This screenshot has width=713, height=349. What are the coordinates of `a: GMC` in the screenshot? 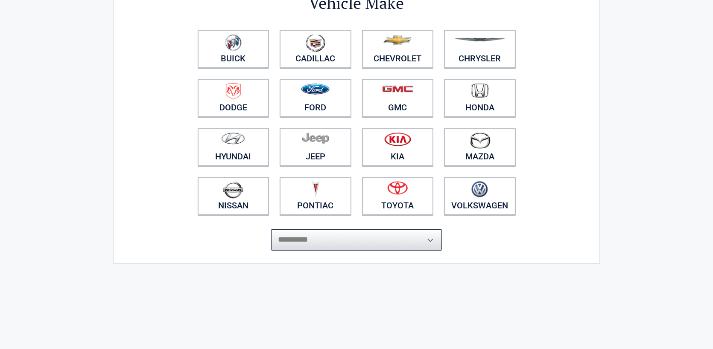 It's located at (398, 98).